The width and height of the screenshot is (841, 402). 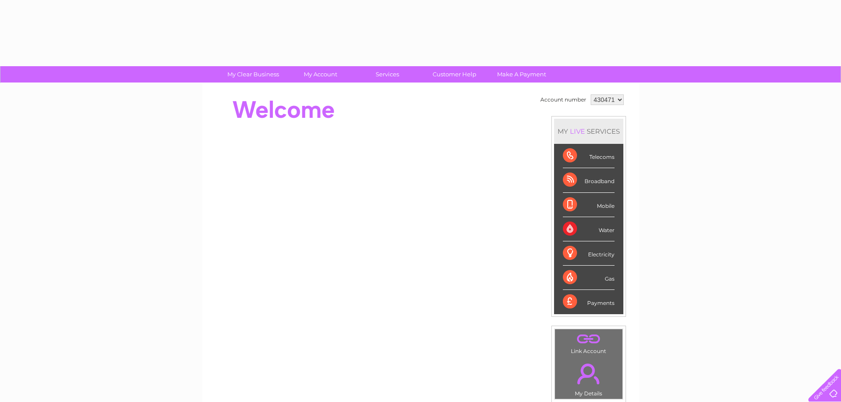 I want to click on a: Make A Payment, so click(x=522, y=74).